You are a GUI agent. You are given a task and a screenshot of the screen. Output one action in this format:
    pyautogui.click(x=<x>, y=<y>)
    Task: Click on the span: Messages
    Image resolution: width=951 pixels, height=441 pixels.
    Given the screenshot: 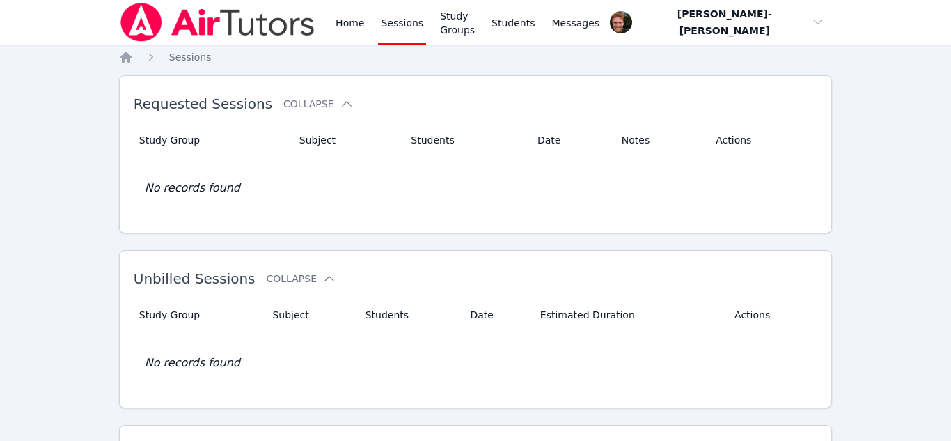 What is the action you would take?
    pyautogui.click(x=576, y=23)
    